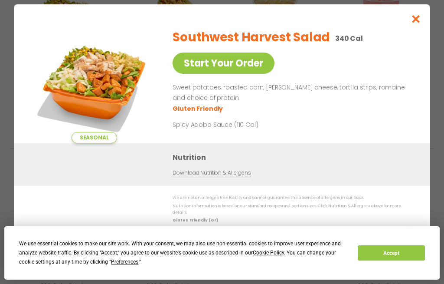  I want to click on div: We use essential cookies to make our site work. With your consent, we may also use non-essential ..., so click(183, 252).